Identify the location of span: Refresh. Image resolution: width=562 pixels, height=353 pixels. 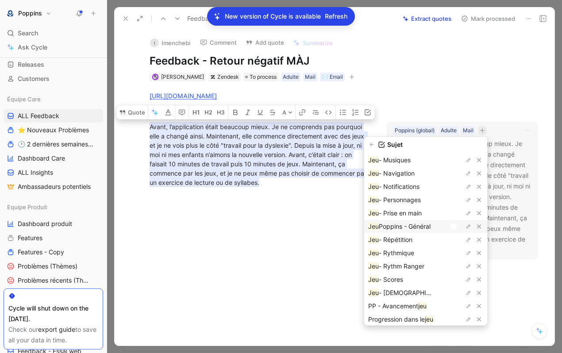
(336, 16).